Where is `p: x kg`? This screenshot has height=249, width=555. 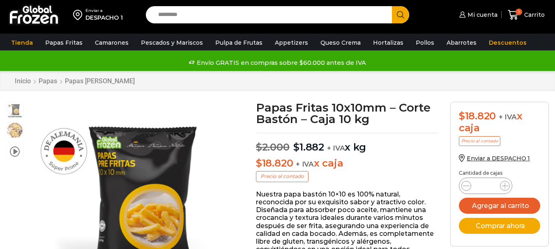
p: x kg is located at coordinates (347, 143).